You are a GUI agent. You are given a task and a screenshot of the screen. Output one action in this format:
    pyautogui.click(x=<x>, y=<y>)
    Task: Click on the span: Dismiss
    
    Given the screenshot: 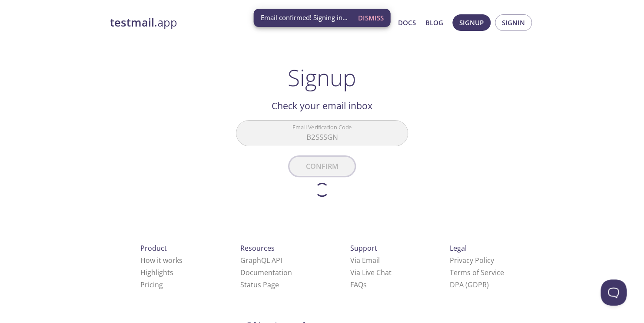 What is the action you would take?
    pyautogui.click(x=371, y=18)
    